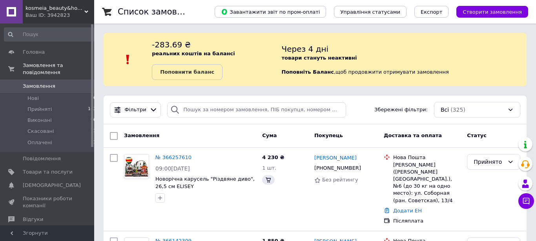  What do you see at coordinates (319, 58) in the screenshot?
I see `b: товари стануть неактивні` at bounding box center [319, 58].